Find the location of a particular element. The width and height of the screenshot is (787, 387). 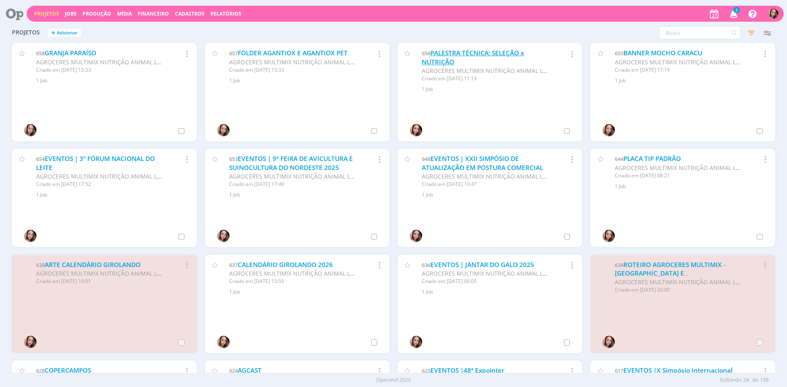

span: 636 is located at coordinates (426, 265).